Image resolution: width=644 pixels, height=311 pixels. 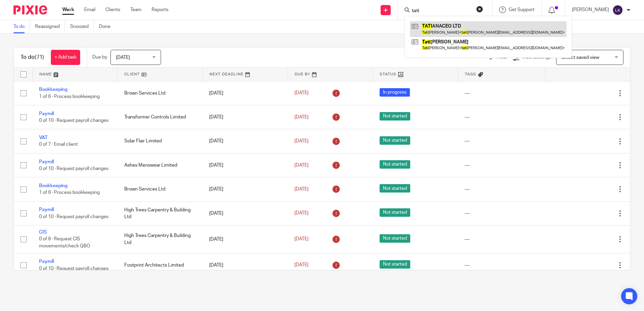 I want to click on a: + Add task, so click(x=65, y=57).